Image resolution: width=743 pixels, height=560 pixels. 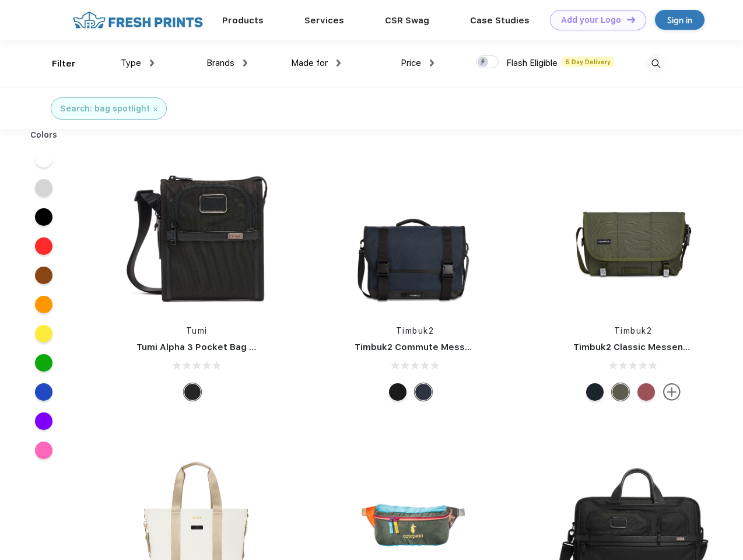 I want to click on img: more.svg, so click(x=672, y=392).